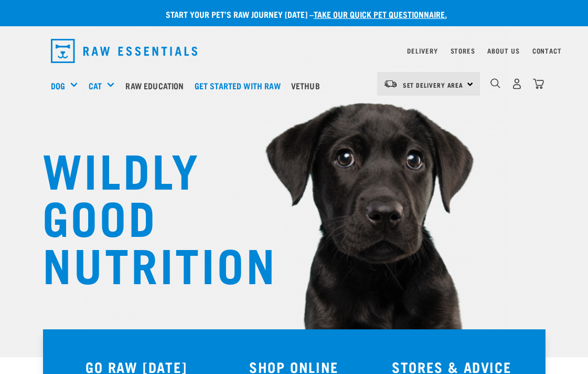 Image resolution: width=588 pixels, height=374 pixels. I want to click on a: Stores, so click(463, 51).